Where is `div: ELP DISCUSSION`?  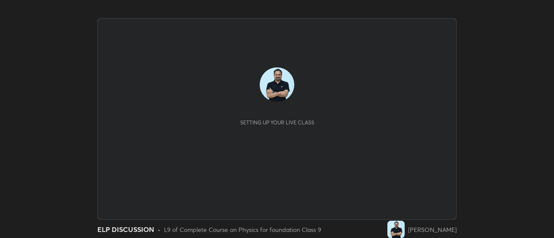 div: ELP DISCUSSION is located at coordinates (125, 230).